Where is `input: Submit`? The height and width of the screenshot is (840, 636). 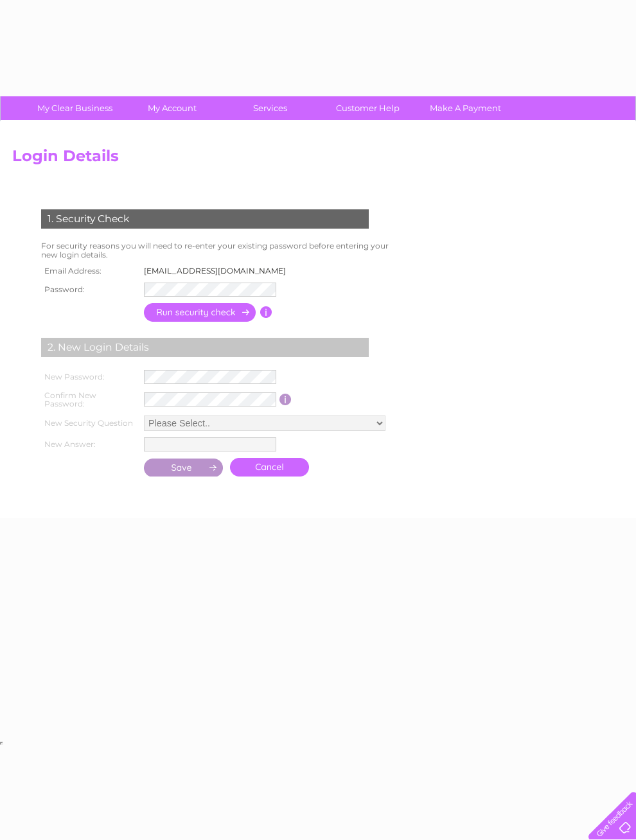
input: Submit is located at coordinates (184, 467).